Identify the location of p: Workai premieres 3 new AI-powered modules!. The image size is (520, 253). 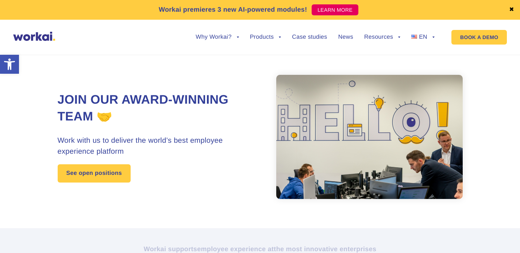
(233, 9).